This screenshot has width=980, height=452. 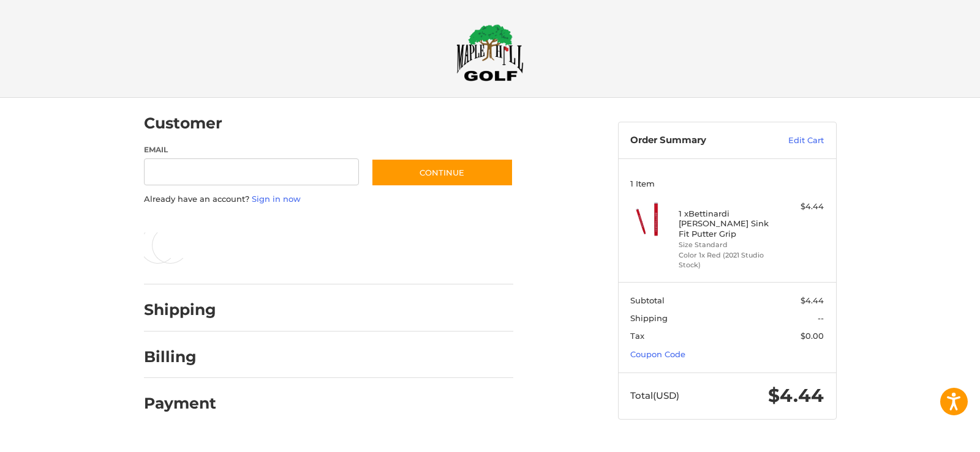 I want to click on a: Sign in now, so click(x=276, y=199).